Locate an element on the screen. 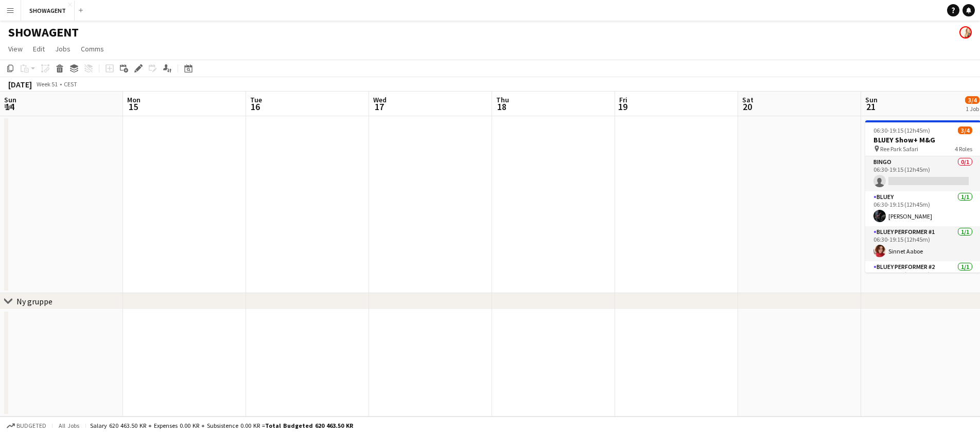  span: Jobs is located at coordinates (63, 49).